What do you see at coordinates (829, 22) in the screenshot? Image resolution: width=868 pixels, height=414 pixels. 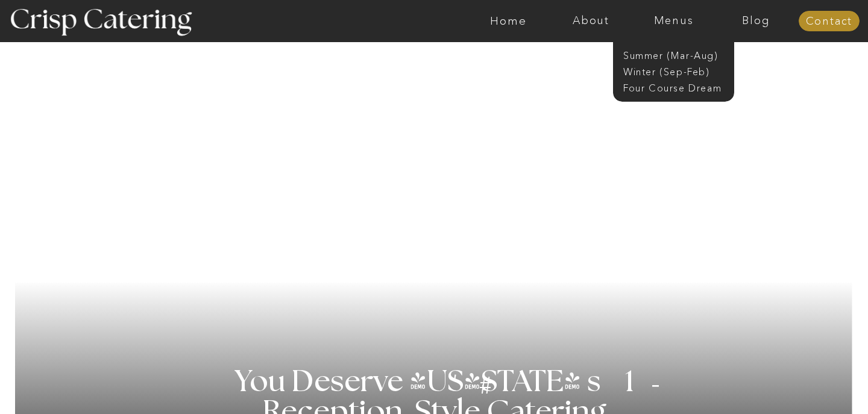 I see `a: Contact` at bounding box center [829, 22].